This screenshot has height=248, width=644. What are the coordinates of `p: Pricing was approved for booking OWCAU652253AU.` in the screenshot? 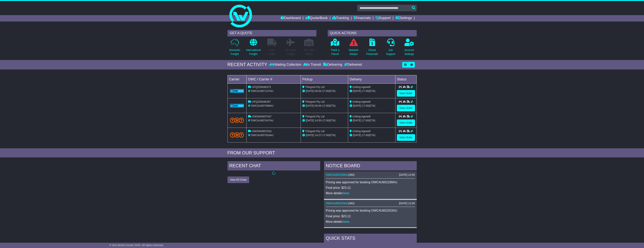 It's located at (370, 210).